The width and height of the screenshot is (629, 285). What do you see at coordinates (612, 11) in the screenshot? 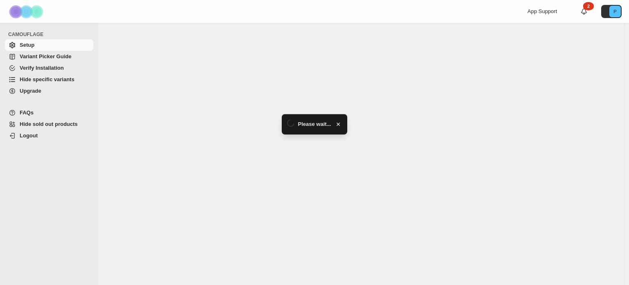
I see `button: Avatar with initials P` at bounding box center [612, 11].